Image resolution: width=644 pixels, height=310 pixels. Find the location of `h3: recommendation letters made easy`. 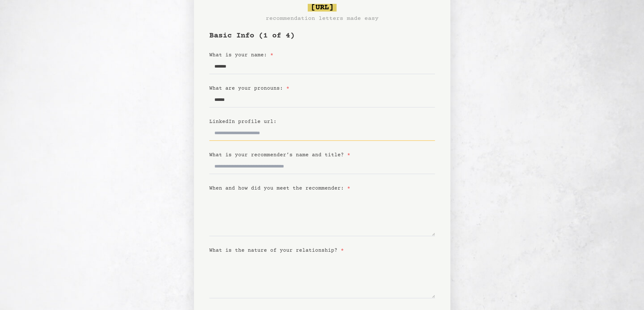

h3: recommendation letters made easy is located at coordinates (322, 19).